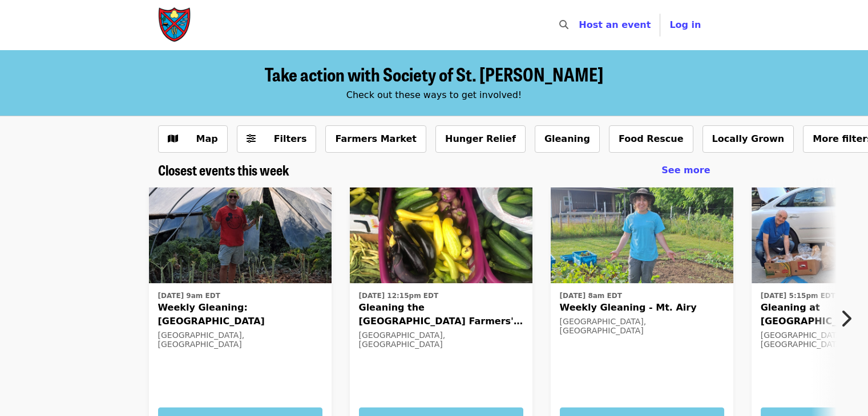  Describe the element at coordinates (277, 139) in the screenshot. I see `button: Filters (0 selected)` at that location.